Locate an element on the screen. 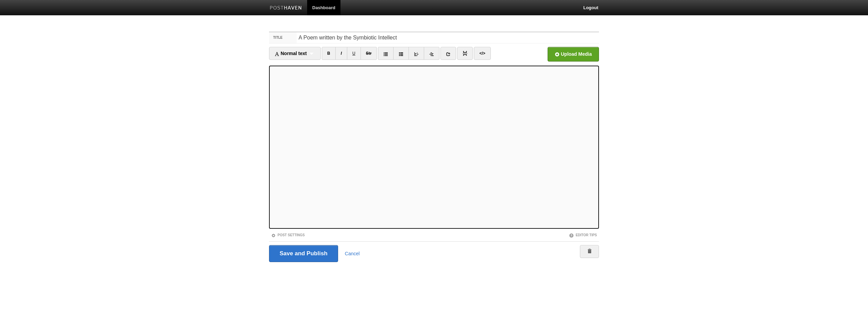 The width and height of the screenshot is (868, 327). a: Post Settings is located at coordinates (288, 235).